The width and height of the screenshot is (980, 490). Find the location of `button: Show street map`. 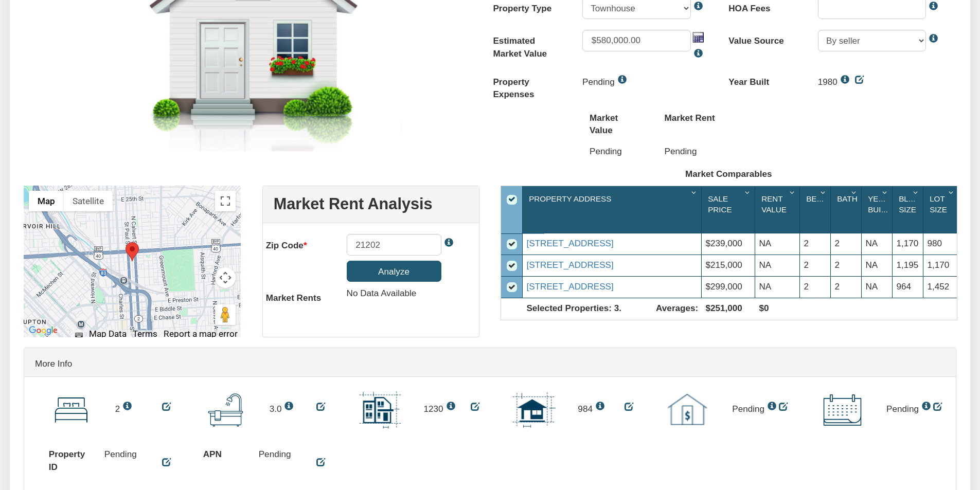

button: Show street map is located at coordinates (46, 201).